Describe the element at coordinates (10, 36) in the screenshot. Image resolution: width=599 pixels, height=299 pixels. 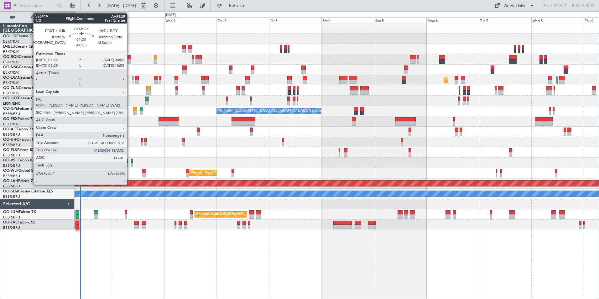
I see `span: OO-JID` at that location.